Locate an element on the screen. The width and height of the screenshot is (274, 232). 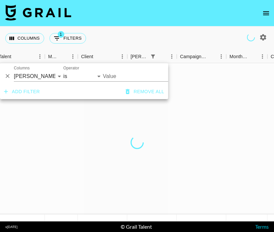
div: © Grail Talent is located at coordinates (136, 227).